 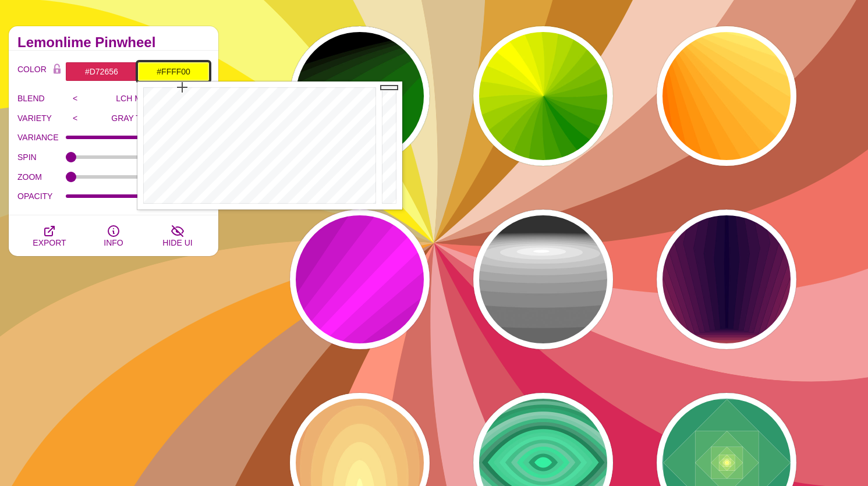 I want to click on span: INFO, so click(x=113, y=243).